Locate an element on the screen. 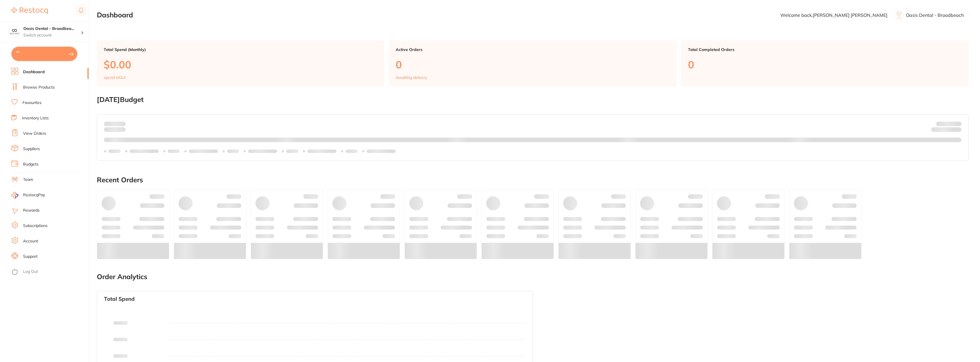 The image size is (980, 362). a: Browse Products is located at coordinates (39, 87).